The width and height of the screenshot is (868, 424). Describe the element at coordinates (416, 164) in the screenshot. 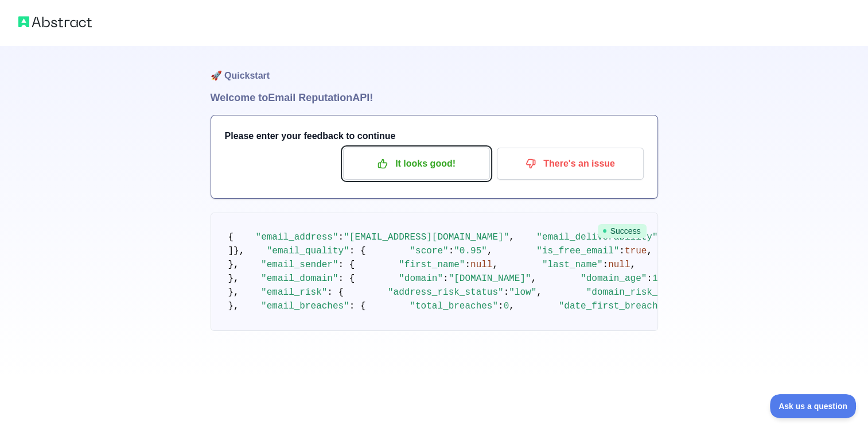

I see `button: It looks good!` at that location.